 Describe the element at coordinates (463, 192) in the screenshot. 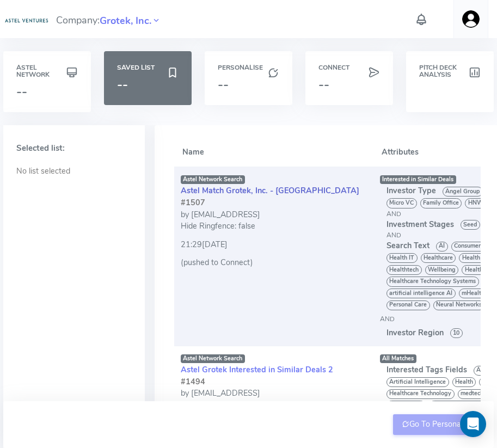

I see `span: Angel Group` at that location.